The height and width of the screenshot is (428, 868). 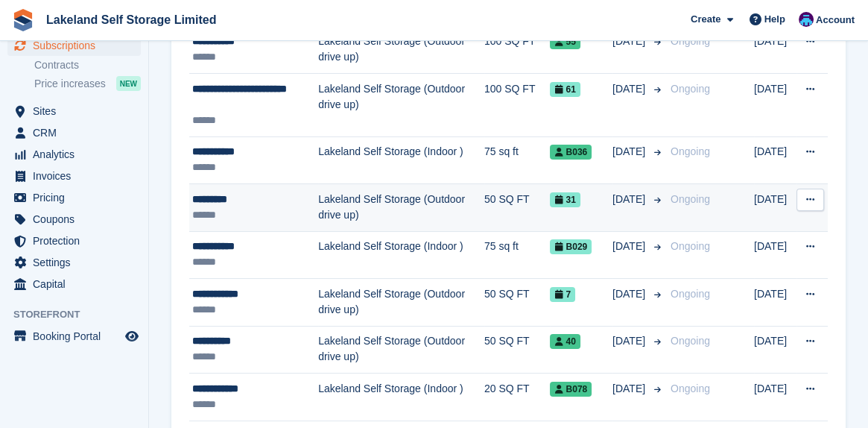 What do you see at coordinates (78, 176) in the screenshot?
I see `span: Invoices` at bounding box center [78, 176].